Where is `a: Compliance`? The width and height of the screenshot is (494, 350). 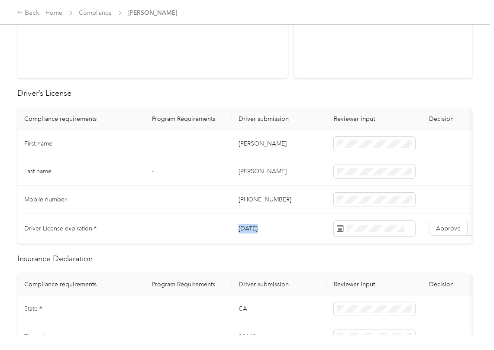 a: Compliance is located at coordinates (96, 13).